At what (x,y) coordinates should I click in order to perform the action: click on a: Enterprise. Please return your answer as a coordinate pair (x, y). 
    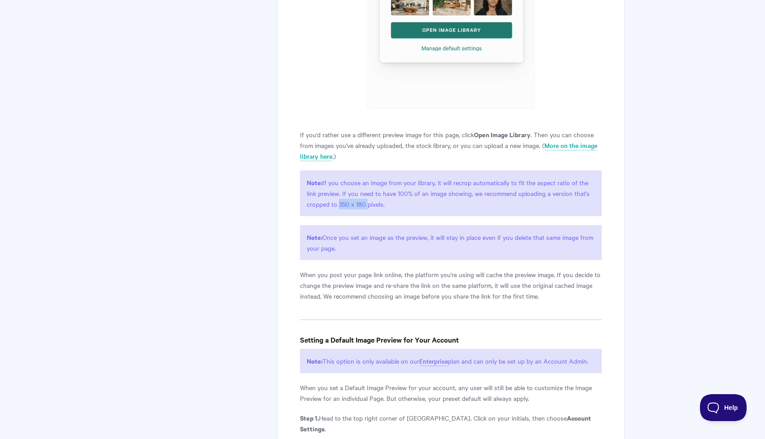
    Looking at the image, I should click on (433, 361).